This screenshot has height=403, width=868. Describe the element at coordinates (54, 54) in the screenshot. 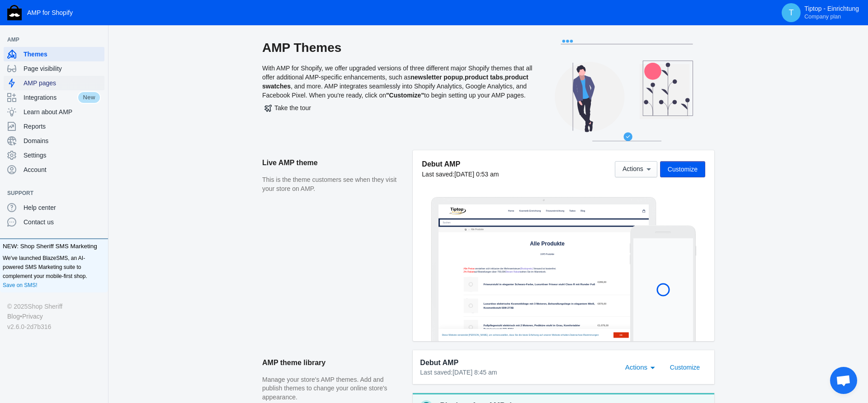

I see `a: Themes` at that location.